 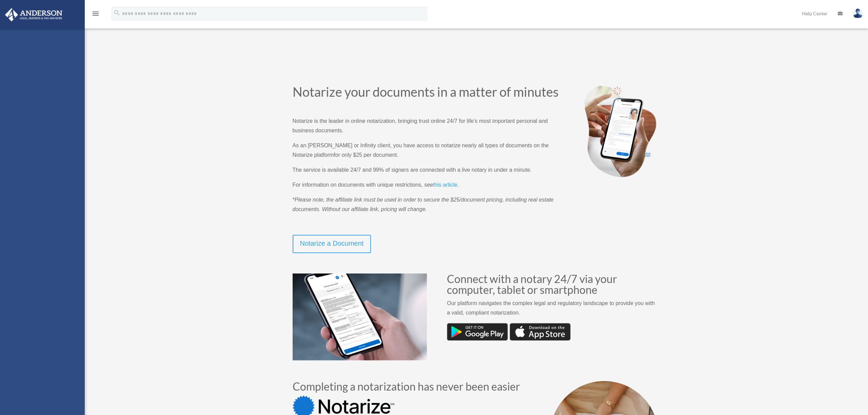 What do you see at coordinates (96, 14) in the screenshot?
I see `i: menu` at bounding box center [96, 14].